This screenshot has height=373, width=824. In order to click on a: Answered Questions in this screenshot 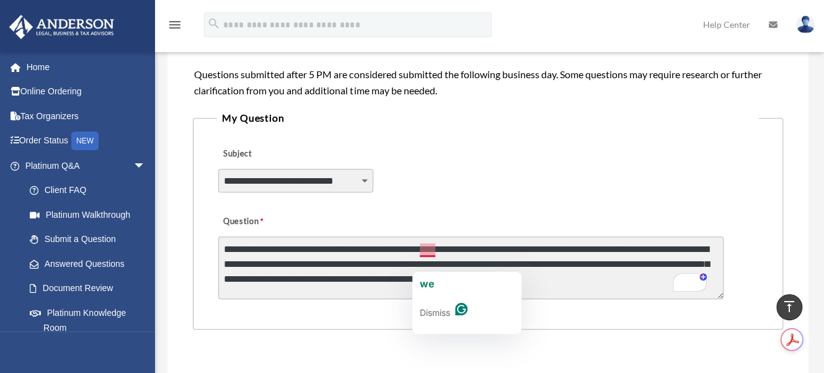, I will do `click(91, 264)`.